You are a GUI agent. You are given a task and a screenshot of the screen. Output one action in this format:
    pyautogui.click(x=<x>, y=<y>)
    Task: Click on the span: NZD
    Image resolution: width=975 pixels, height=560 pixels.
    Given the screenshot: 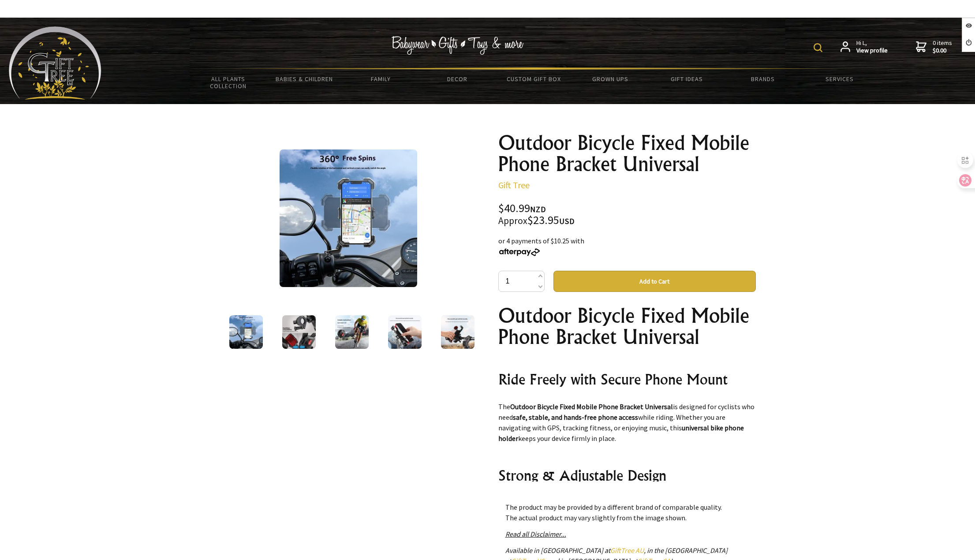 What is the action you would take?
    pyautogui.click(x=538, y=209)
    